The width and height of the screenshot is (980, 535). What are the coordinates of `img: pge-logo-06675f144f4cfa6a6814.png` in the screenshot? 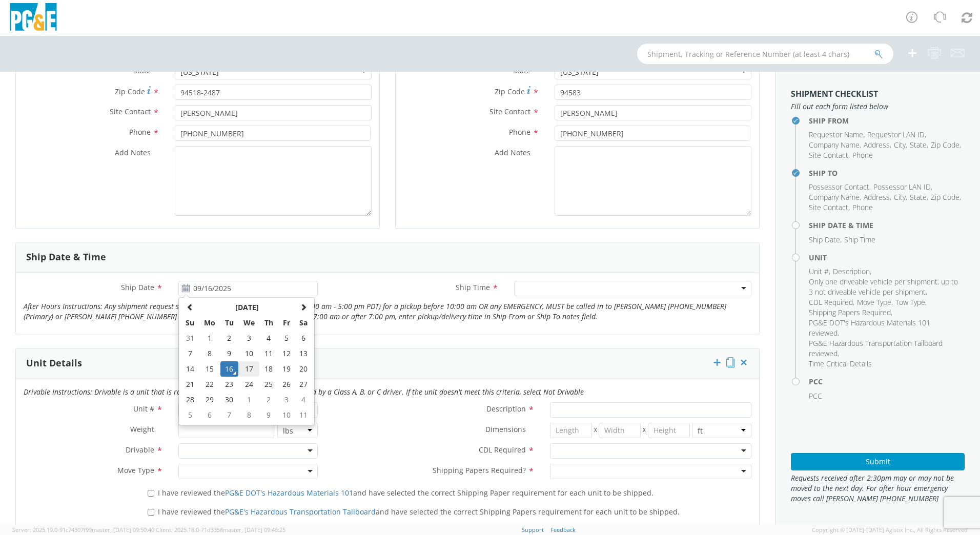 It's located at (33, 18).